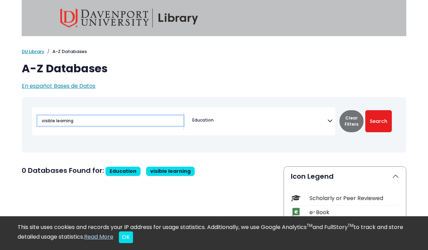 This screenshot has height=250, width=428. What do you see at coordinates (110, 121) in the screenshot?
I see `input: Search database by title or keyword` at bounding box center [110, 121].